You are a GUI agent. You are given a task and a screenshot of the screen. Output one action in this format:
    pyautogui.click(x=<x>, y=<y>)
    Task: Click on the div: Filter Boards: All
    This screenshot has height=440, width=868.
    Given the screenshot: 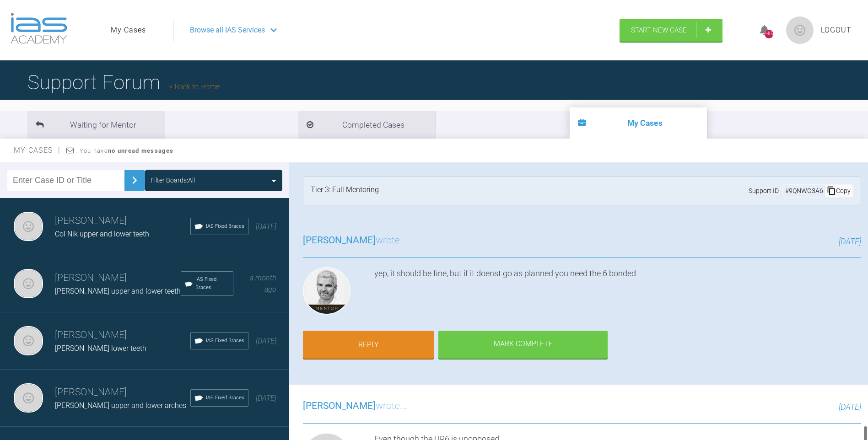 What is the action you would take?
    pyautogui.click(x=172, y=180)
    